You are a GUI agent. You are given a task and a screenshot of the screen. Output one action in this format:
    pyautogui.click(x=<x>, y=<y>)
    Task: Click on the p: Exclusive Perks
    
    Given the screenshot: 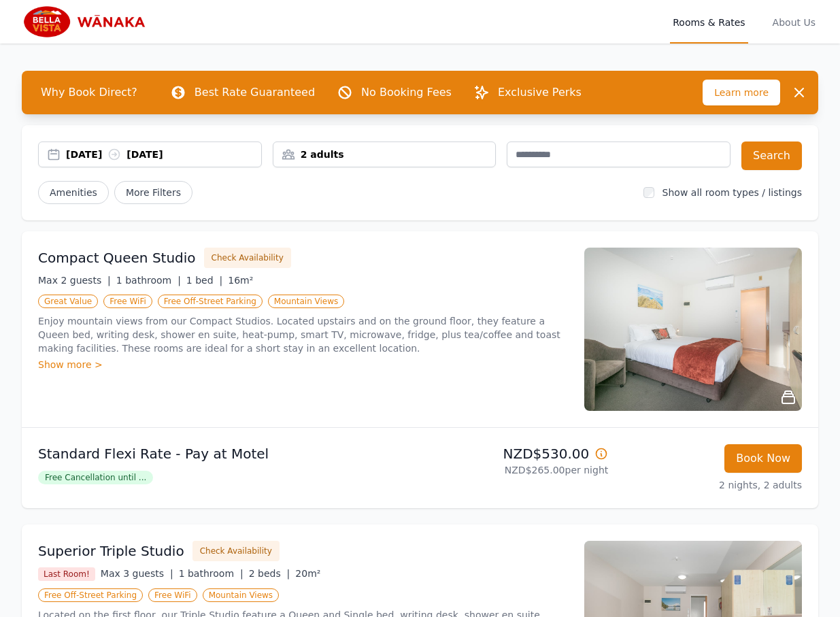 What is the action you would take?
    pyautogui.click(x=539, y=93)
    